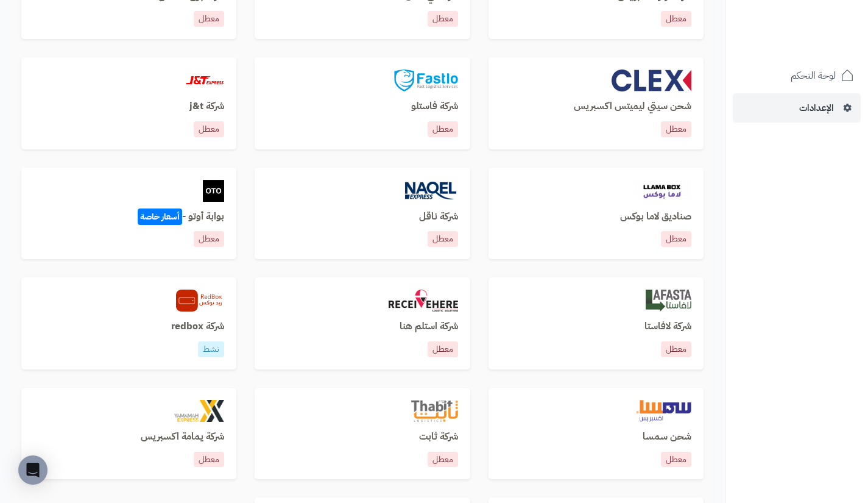 The height and width of the screenshot is (503, 868). What do you see at coordinates (434, 411) in the screenshot?
I see `img: thabit` at bounding box center [434, 411].